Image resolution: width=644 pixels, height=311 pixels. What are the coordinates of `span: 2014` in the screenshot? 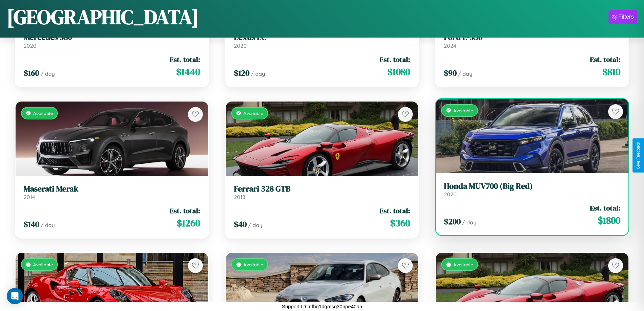 It's located at (29, 197).